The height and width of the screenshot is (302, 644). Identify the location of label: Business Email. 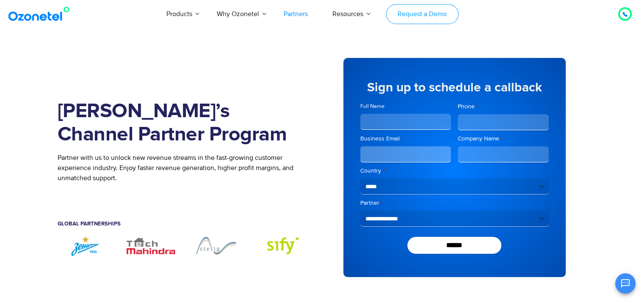
(405, 139).